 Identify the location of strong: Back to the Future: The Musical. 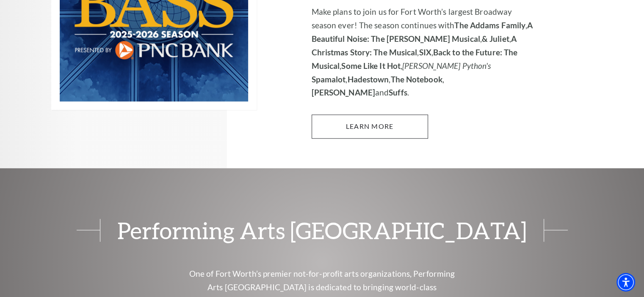
(415, 59).